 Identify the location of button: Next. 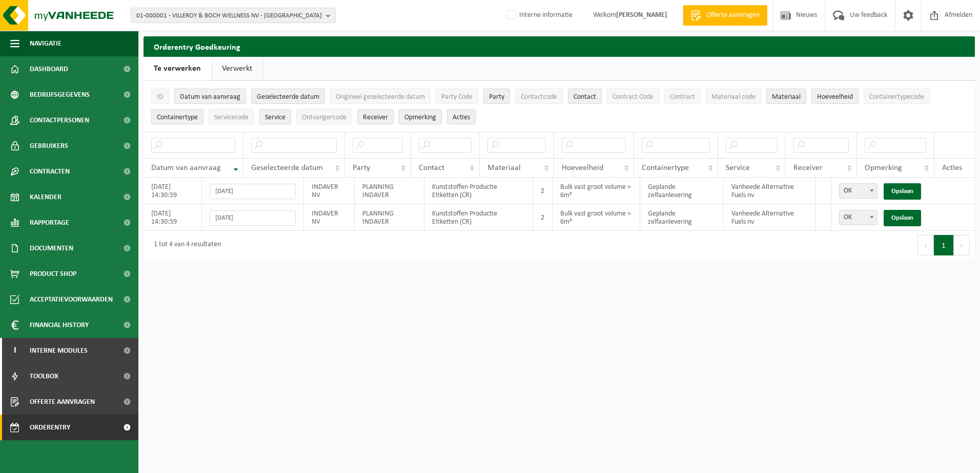
(961, 245).